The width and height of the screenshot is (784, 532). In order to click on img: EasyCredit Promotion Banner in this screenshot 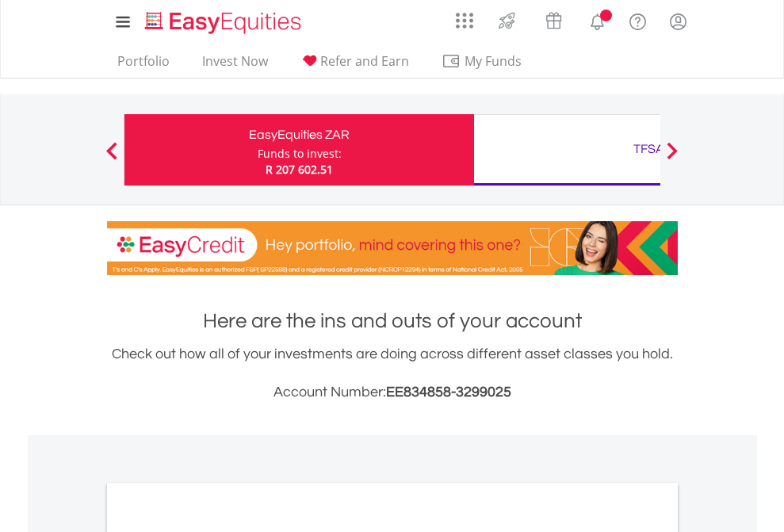, I will do `click(393, 248)`.